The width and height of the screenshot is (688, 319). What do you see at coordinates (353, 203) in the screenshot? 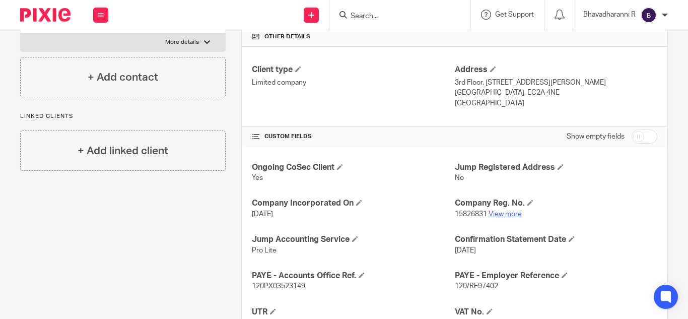
I see `h4: Company Incorporated On` at bounding box center [353, 203].